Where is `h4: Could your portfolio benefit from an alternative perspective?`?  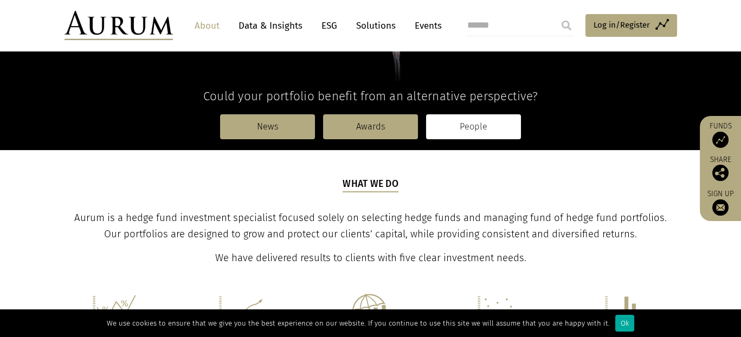
h4: Could your portfolio benefit from an alternative perspective? is located at coordinates (371, 96).